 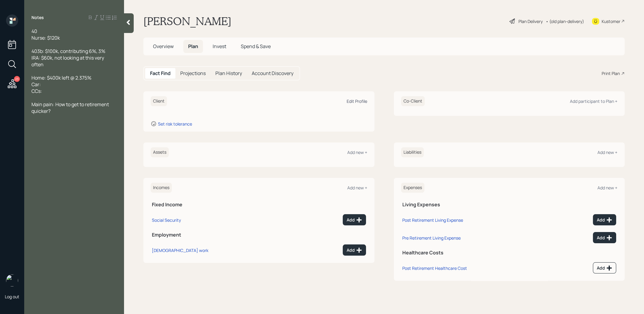 I want to click on div: Set risk tolerance, so click(x=175, y=124).